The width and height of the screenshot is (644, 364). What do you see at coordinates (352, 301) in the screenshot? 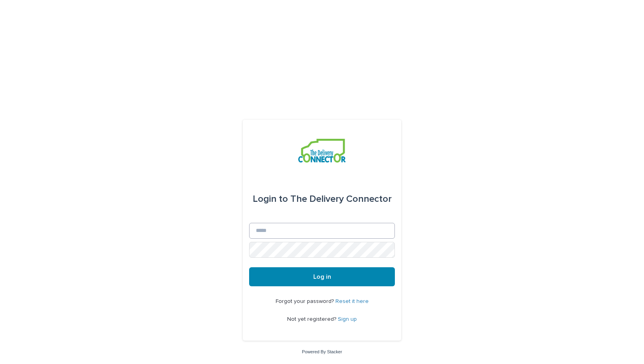
I see `a: Reset it here` at bounding box center [352, 301].